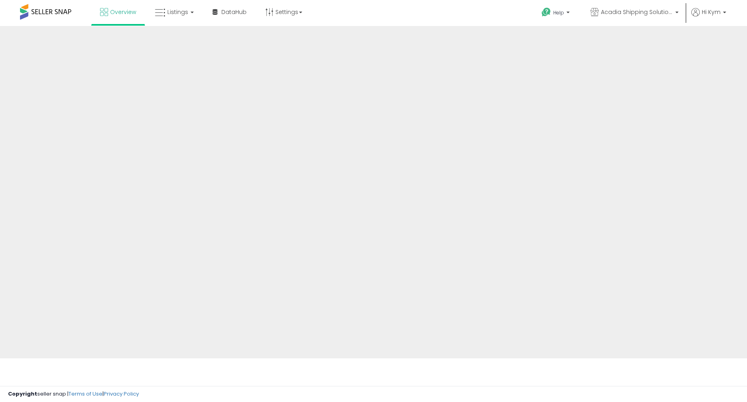  What do you see at coordinates (556, 14) in the screenshot?
I see `a: Help` at bounding box center [556, 14].